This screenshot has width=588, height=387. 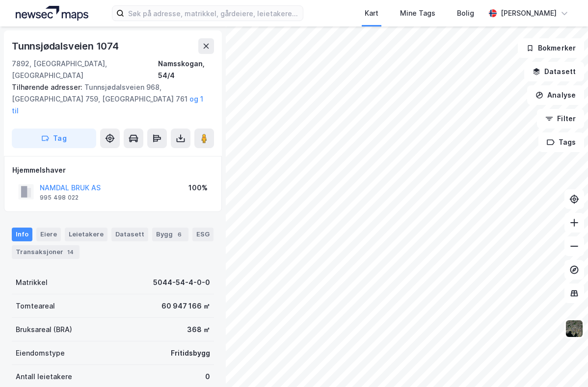 What do you see at coordinates (556, 95) in the screenshot?
I see `button: Analyse` at bounding box center [556, 95].